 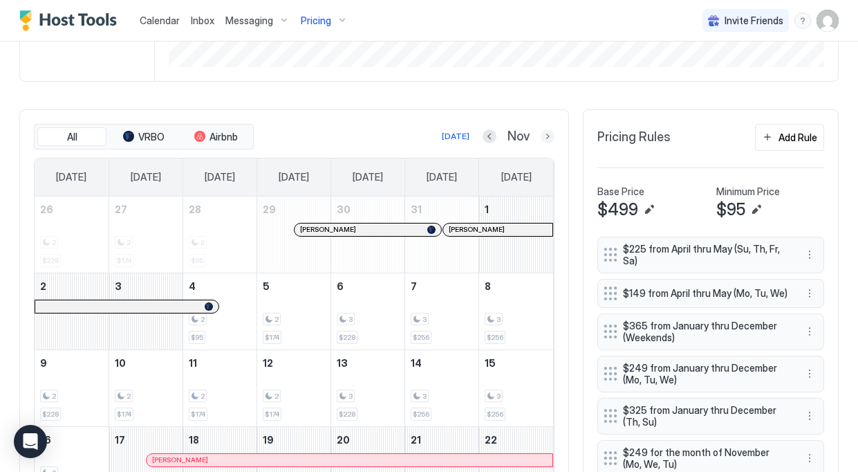 What do you see at coordinates (219, 234) in the screenshot?
I see `td: October 28, 2025` at bounding box center [219, 234].